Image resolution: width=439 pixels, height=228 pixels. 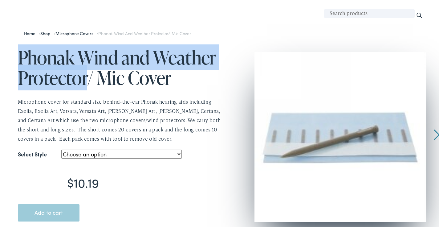 What do you see at coordinates (370, 12) in the screenshot?
I see `input: Search products` at bounding box center [370, 12].